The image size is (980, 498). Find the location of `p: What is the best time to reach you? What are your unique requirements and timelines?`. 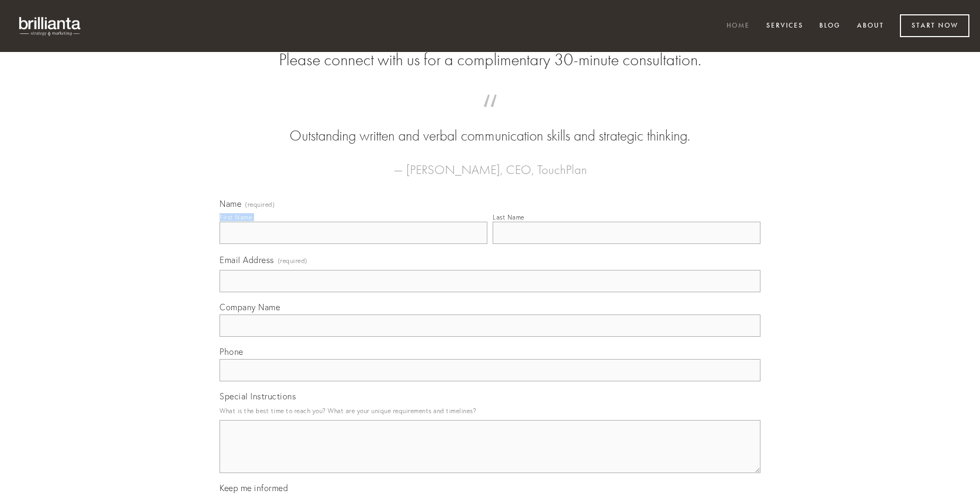

p: What is the best time to reach you? What are your unique requirements and timelines? is located at coordinates (490, 411).